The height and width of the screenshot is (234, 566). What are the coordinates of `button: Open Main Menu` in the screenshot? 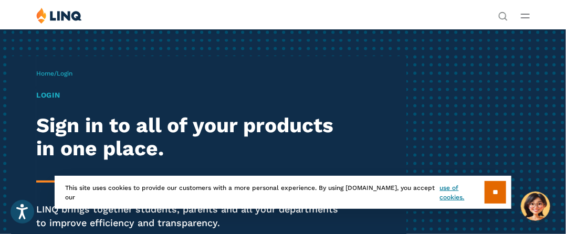 It's located at (525, 16).